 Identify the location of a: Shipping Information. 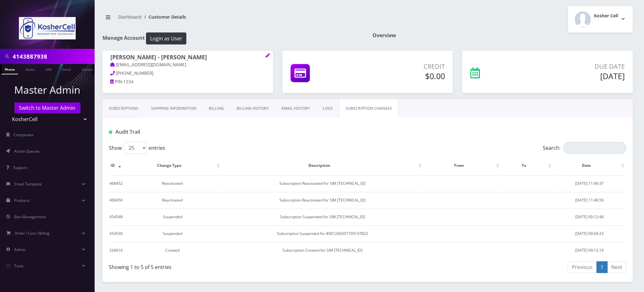
(173, 108).